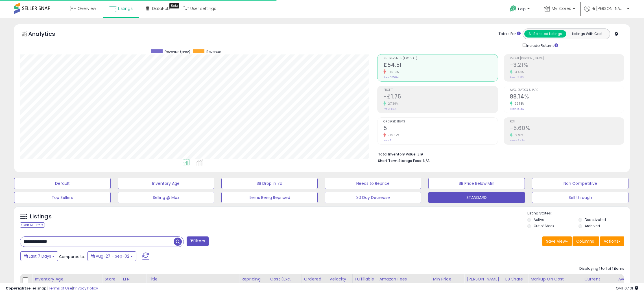  Describe the element at coordinates (561, 8) in the screenshot. I see `span: My Stores` at that location.